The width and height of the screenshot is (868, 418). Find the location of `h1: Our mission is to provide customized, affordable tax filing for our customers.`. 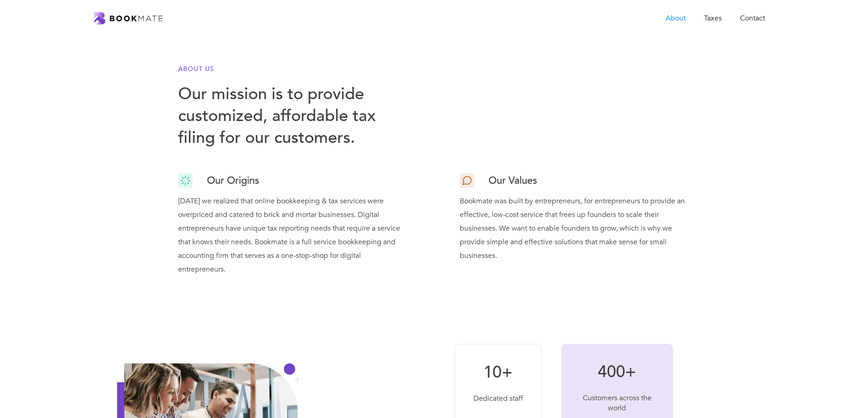

h1: Our mission is to provide customized, affordable tax filing for our customers. is located at coordinates (293, 116).